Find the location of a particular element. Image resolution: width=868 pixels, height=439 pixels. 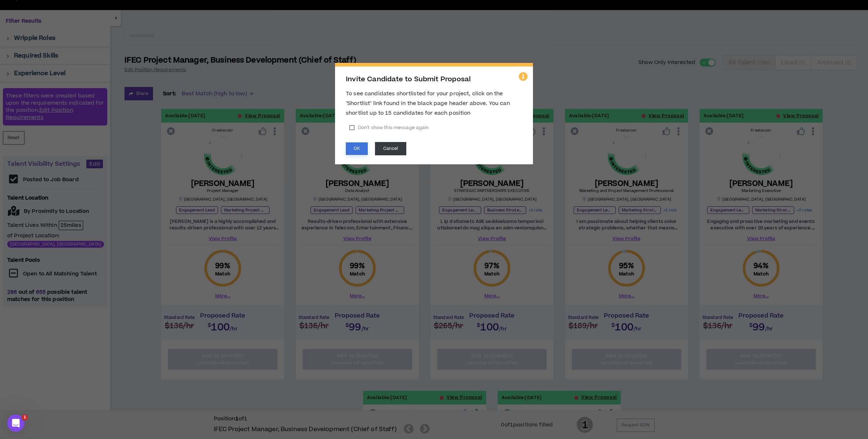

h2: Invite Candidate to Submit Proposal is located at coordinates (434, 79).